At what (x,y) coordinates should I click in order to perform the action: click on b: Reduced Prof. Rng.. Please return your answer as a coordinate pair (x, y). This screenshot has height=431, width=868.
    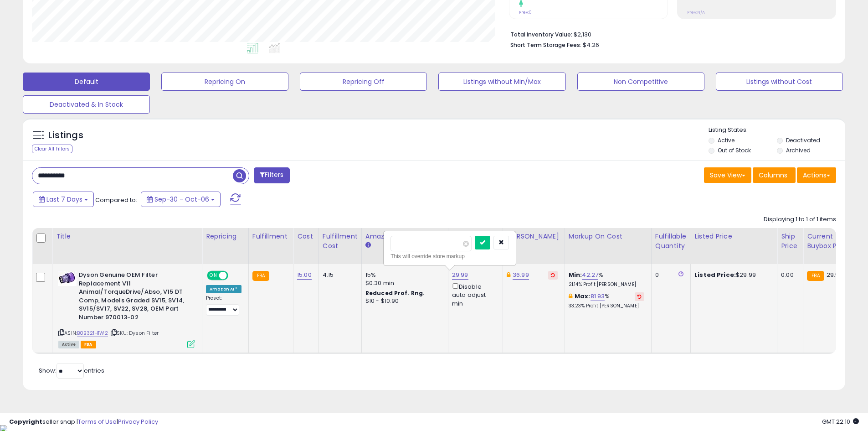
    Looking at the image, I should click on (395, 293).